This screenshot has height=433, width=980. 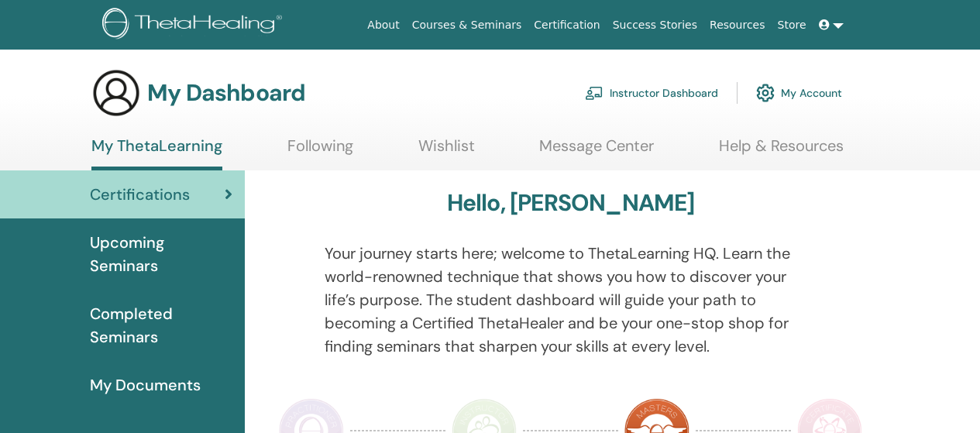 What do you see at coordinates (161, 254) in the screenshot?
I see `span: Upcoming Seminars` at bounding box center [161, 254].